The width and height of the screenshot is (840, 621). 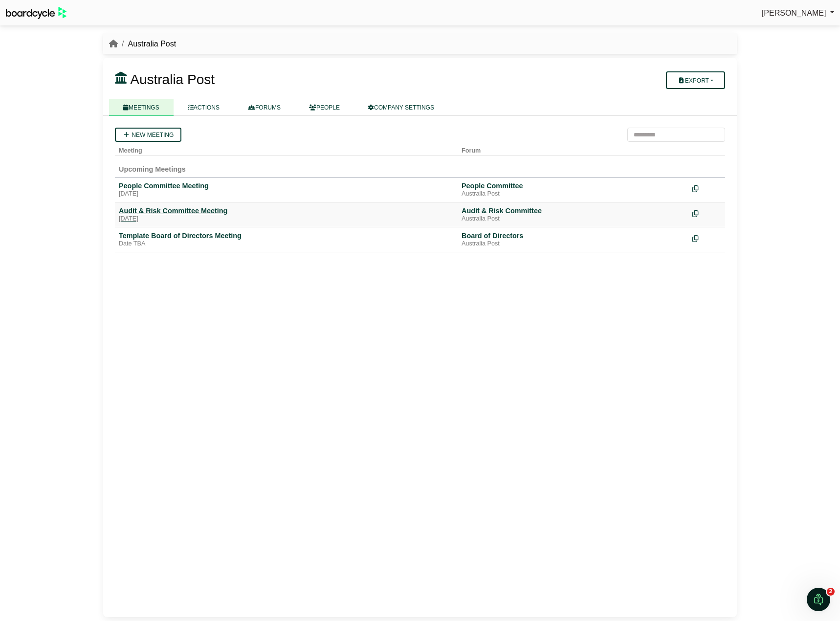 What do you see at coordinates (264, 107) in the screenshot?
I see `a: FORUMS` at bounding box center [264, 107].